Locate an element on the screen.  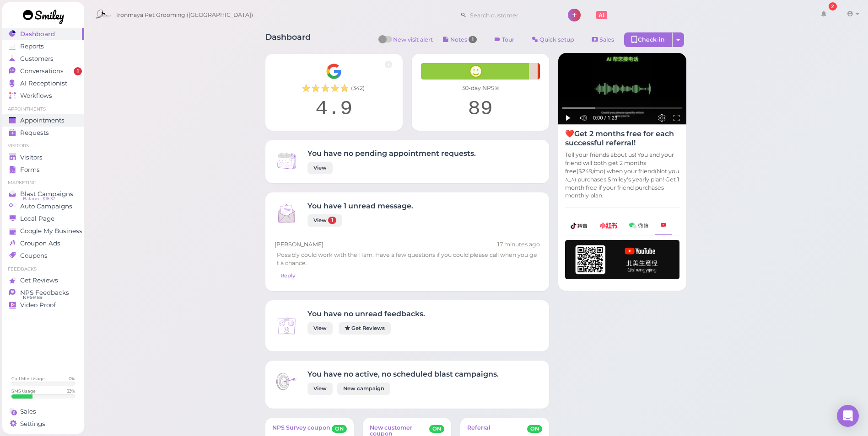
span: Groupon Ads is located at coordinates (41, 243).